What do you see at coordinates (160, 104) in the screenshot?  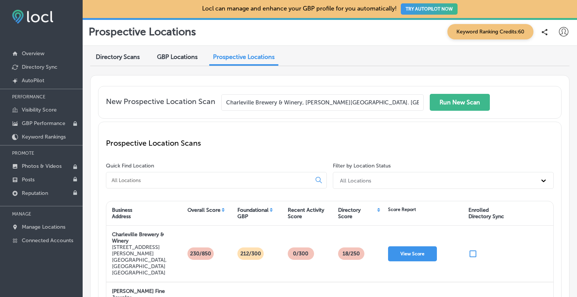 I see `p: New Prospective Location Scan` at bounding box center [160, 104].